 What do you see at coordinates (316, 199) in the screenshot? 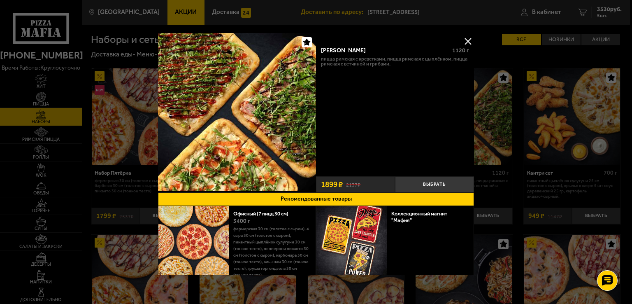
I see `button: Рекомендованные товары` at bounding box center [316, 199].